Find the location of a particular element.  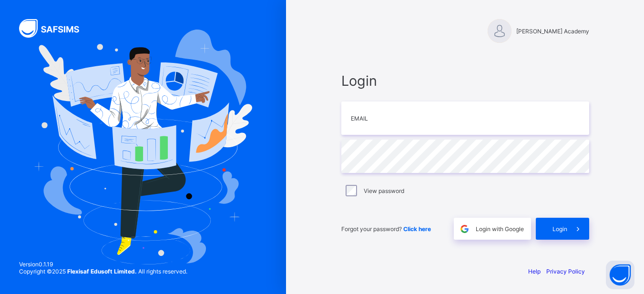

label: View password is located at coordinates (383, 191).